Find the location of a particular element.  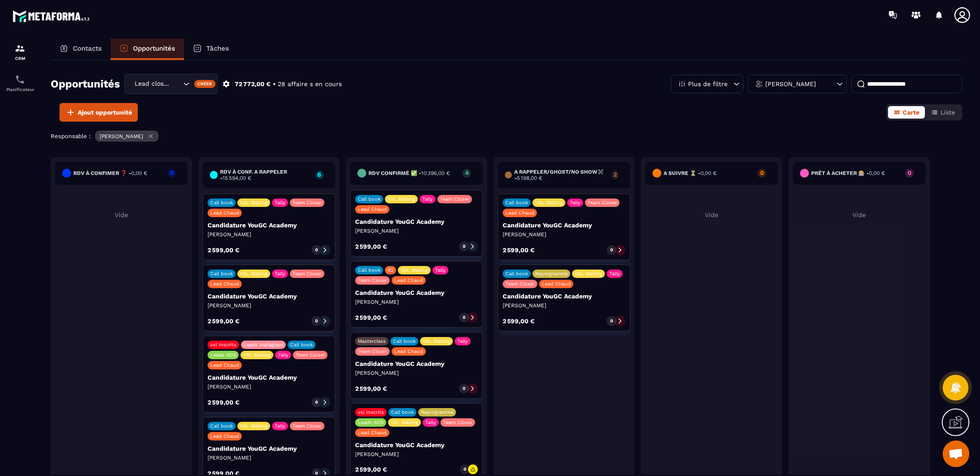

span: Liste is located at coordinates (948, 112).